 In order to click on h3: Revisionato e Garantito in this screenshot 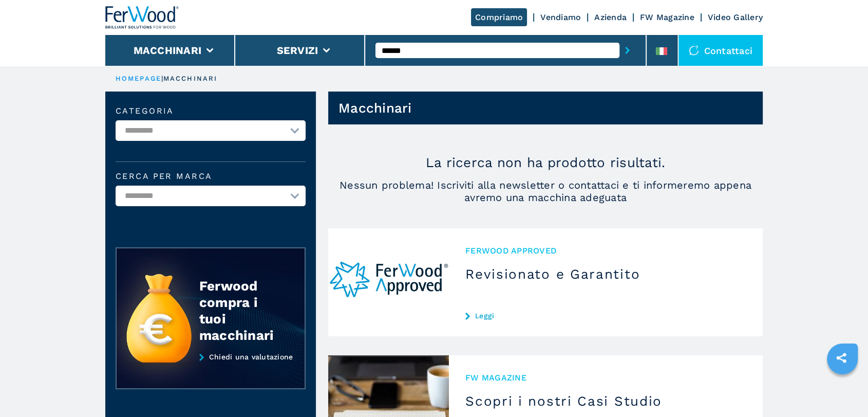, I will do `click(605, 274)`.